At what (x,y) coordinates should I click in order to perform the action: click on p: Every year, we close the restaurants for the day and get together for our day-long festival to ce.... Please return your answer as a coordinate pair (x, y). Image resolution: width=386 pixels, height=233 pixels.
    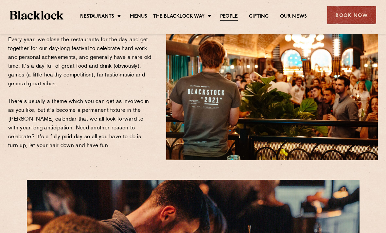
    Looking at the image, I should click on (80, 93).